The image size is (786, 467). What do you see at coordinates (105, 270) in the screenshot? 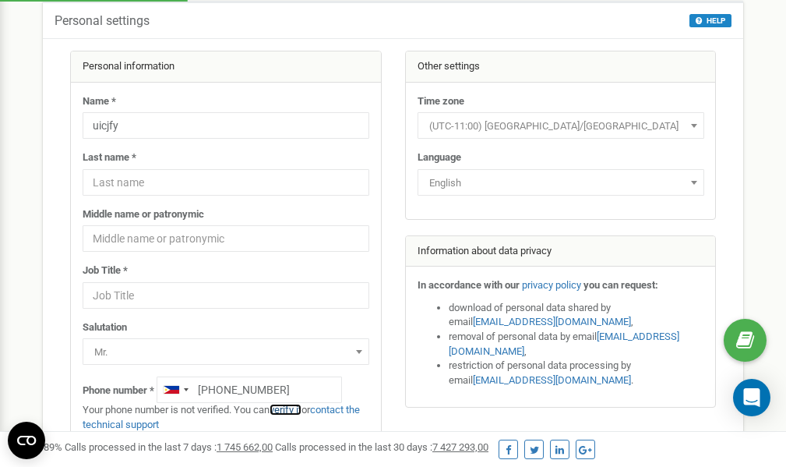
I see `label: Job Title *` at bounding box center [105, 270].